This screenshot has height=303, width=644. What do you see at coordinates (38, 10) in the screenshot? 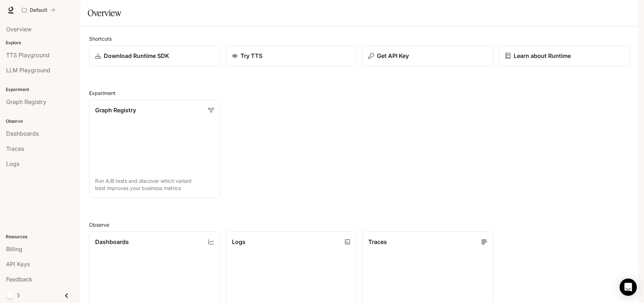
I see `p: Default` at bounding box center [38, 10].